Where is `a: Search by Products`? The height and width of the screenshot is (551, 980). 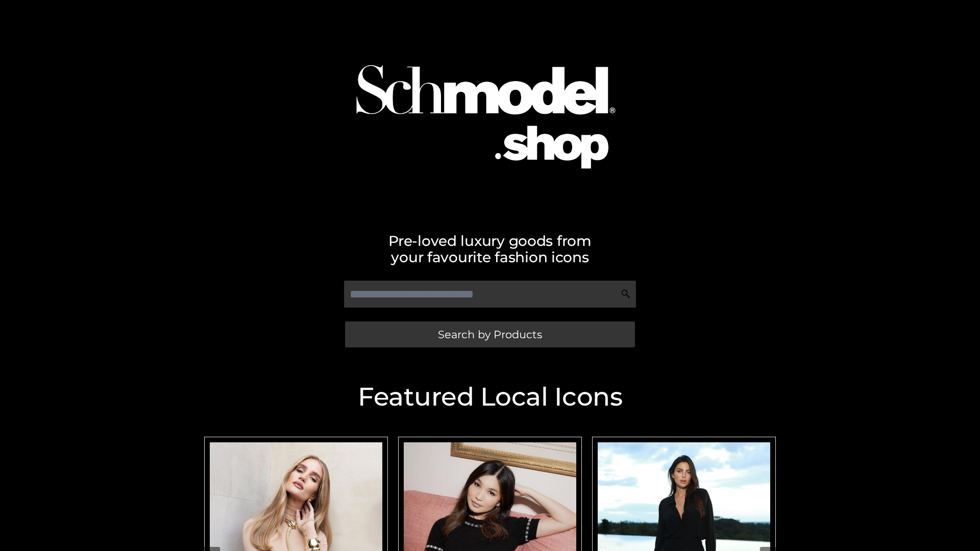 a: Search by Products is located at coordinates (490, 334).